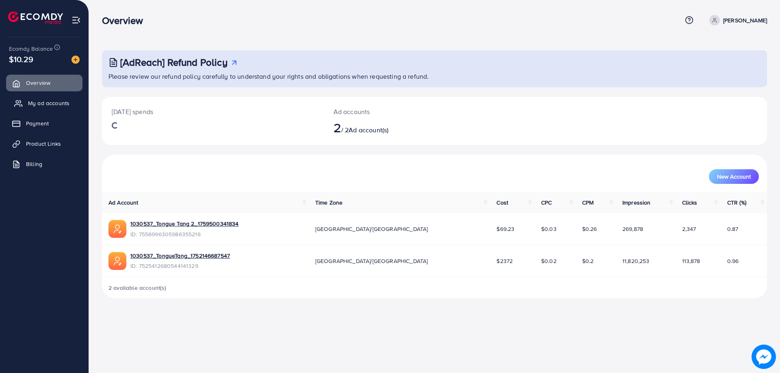  Describe the element at coordinates (368, 130) in the screenshot. I see `span: Ad account(s)` at that location.